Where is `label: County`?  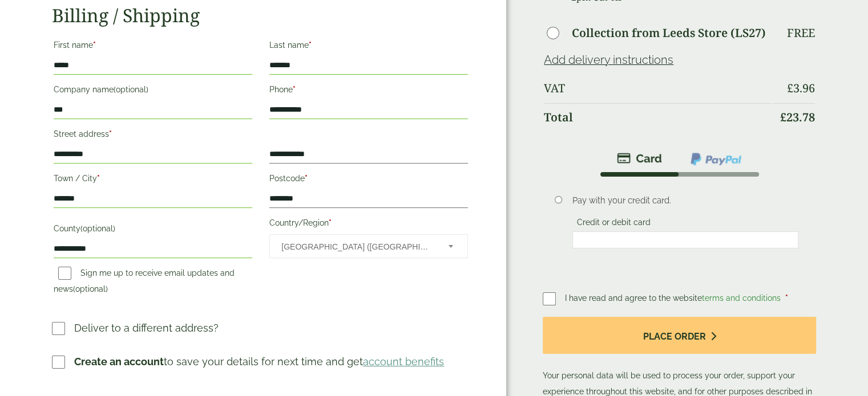
label: County is located at coordinates (153, 230).